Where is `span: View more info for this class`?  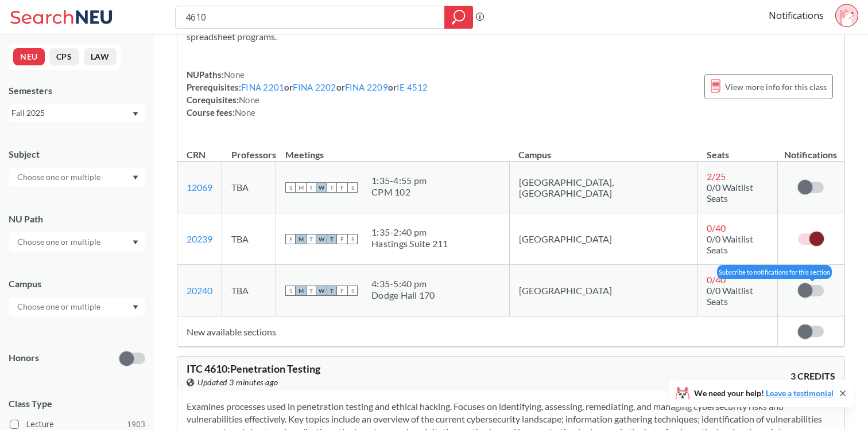
span: View more info for this class is located at coordinates (775, 87).